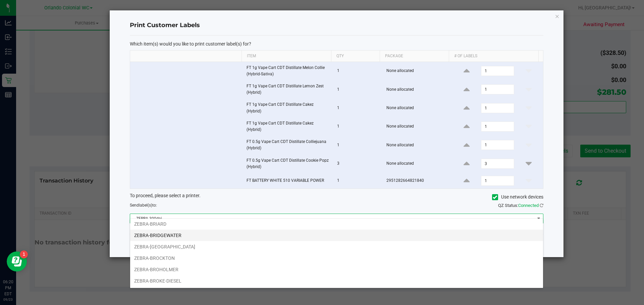 The width and height of the screenshot is (644, 305). Describe the element at coordinates (332, 219) in the screenshot. I see `span: ZEBRA-300dpi` at that location.